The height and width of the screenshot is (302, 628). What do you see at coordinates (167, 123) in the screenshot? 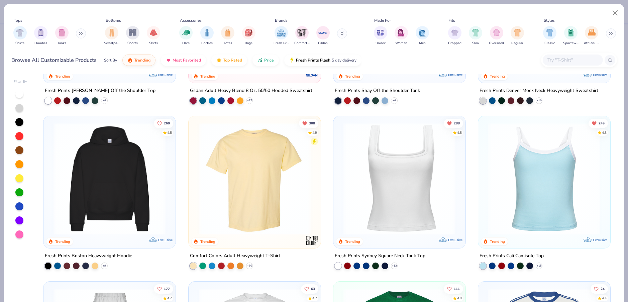
I see `span: 260` at bounding box center [167, 123].